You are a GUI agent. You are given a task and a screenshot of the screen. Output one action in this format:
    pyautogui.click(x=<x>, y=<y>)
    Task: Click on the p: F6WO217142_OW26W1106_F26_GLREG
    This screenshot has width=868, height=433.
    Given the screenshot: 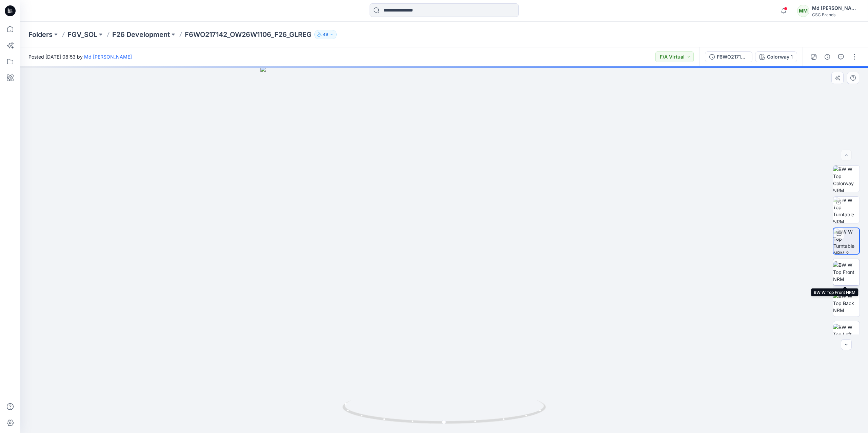 What is the action you would take?
    pyautogui.click(x=248, y=34)
    